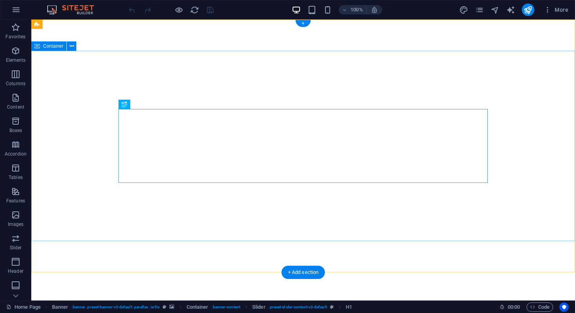 This screenshot has height=313, width=575. Describe the element at coordinates (179, 10) in the screenshot. I see `button: Click here to leave preview mode and continue editing` at that location.